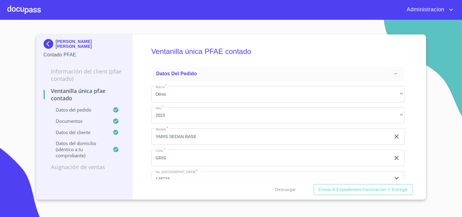  I want to click on p: Datos del domicilio (idéntico a tu comprobante), so click(78, 149).